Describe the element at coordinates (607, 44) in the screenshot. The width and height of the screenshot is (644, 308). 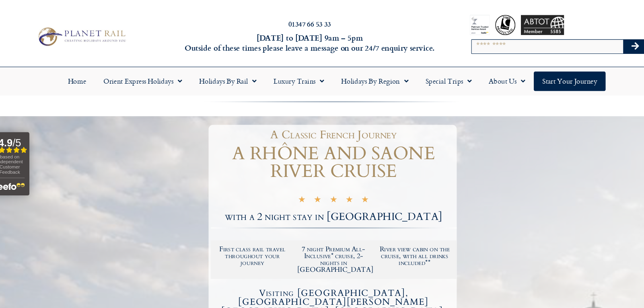
I see `button: Search` at that location.